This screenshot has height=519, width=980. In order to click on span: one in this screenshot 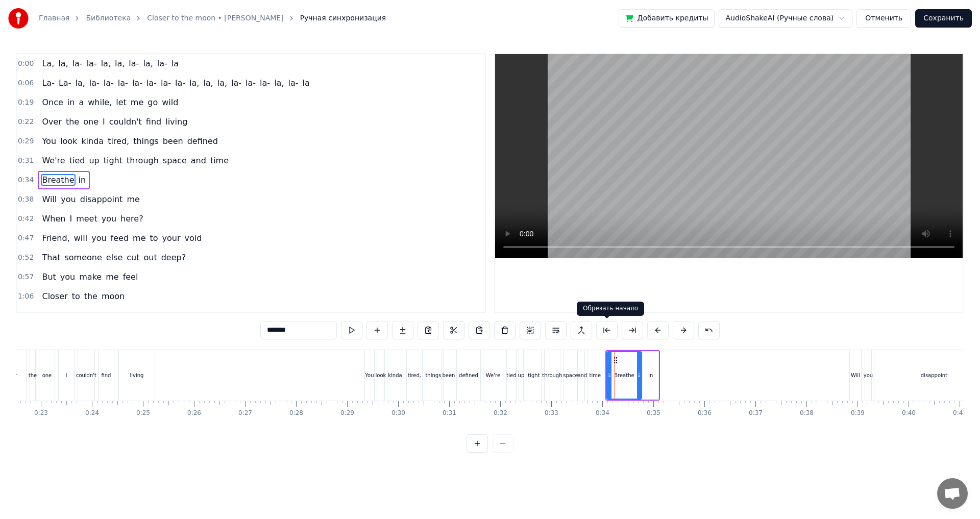, I will do `click(91, 122)`.